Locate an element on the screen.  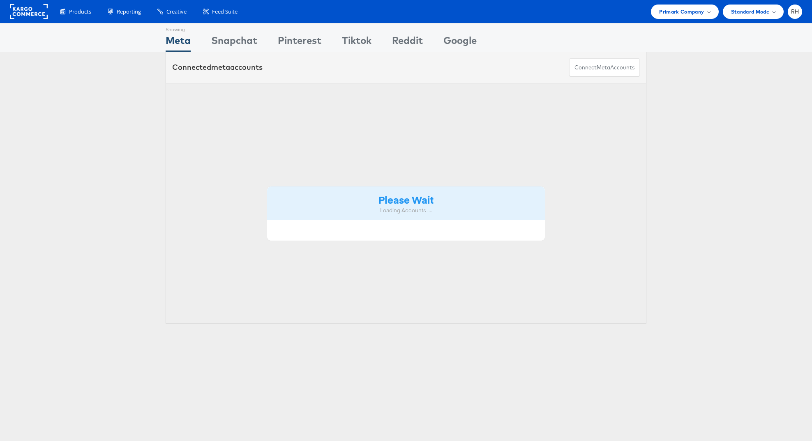
button: ConnectmetaAccounts is located at coordinates (604, 67).